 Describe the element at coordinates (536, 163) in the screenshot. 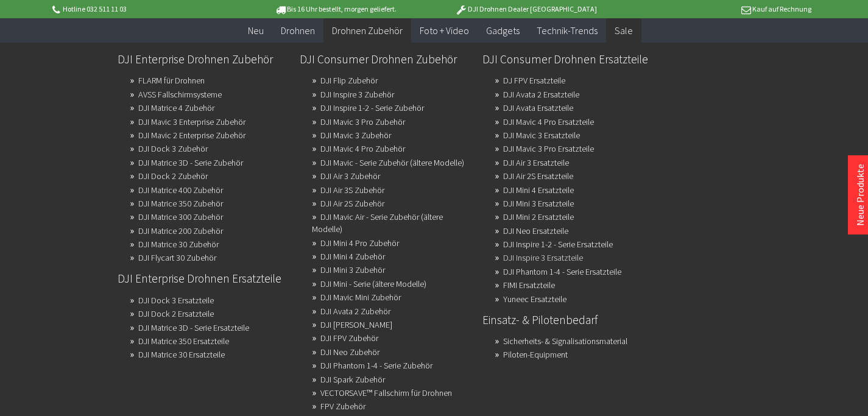

I see `a: DJI Air 3 Ersatzteile` at that location.